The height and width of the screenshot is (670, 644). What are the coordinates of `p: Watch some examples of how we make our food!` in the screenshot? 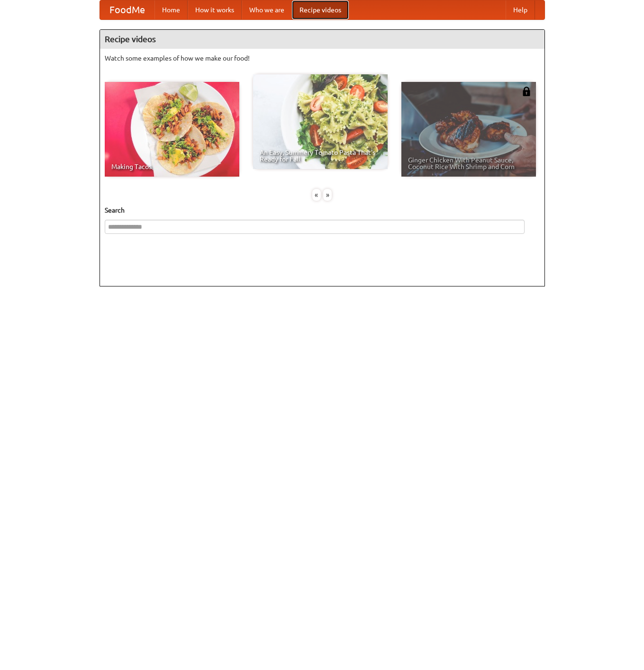 It's located at (322, 58).